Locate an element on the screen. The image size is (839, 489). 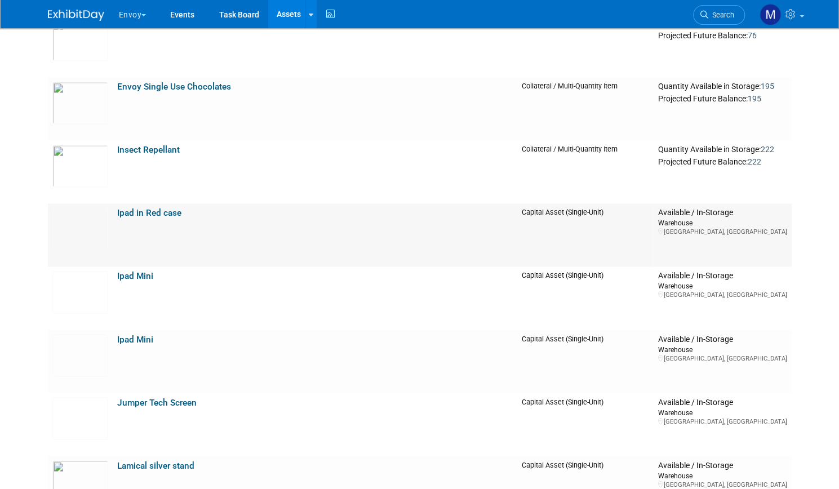
a: Envoy Single Use Chocolates is located at coordinates (174, 87).